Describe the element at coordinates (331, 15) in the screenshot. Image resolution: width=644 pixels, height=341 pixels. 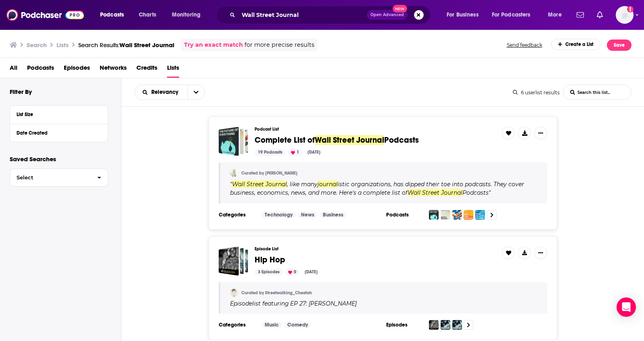
I see `div: Search podcasts, credits, & more...` at that location.